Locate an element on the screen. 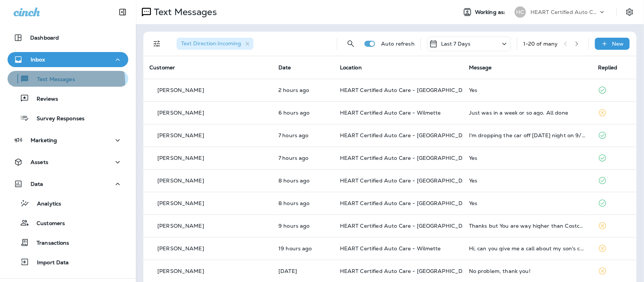 This screenshot has height=282, width=644. div: I'm dropping the car off on Monday night on 9/22 for Tuesday. Is that what you mean? is located at coordinates (527, 135).